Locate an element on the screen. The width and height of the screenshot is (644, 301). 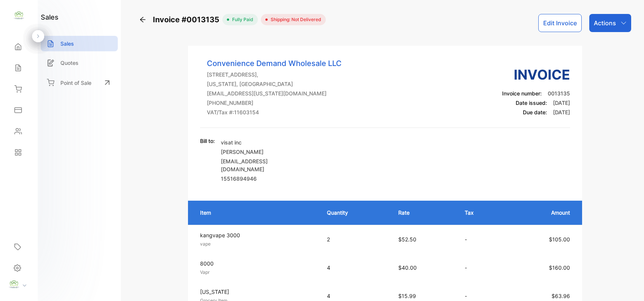
p: VAT/Tax #: 11603154 is located at coordinates (274, 112).